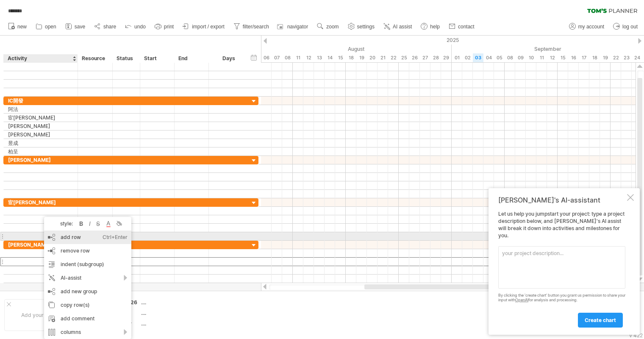 The height and width of the screenshot is (339, 644). Describe the element at coordinates (44, 315) in the screenshot. I see `div: Add your own logo` at that location.